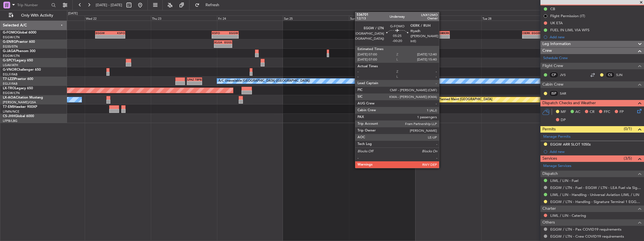 The height and width of the screenshot is (241, 644). What do you see at coordinates (607, 112) in the screenshot?
I see `span: FFC` at bounding box center [607, 112].